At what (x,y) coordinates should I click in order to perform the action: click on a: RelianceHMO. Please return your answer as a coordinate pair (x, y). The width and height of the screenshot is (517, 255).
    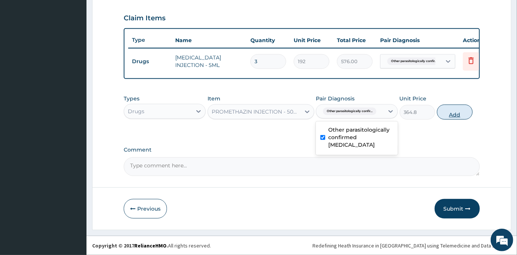
    Looking at the image, I should click on (151, 246).